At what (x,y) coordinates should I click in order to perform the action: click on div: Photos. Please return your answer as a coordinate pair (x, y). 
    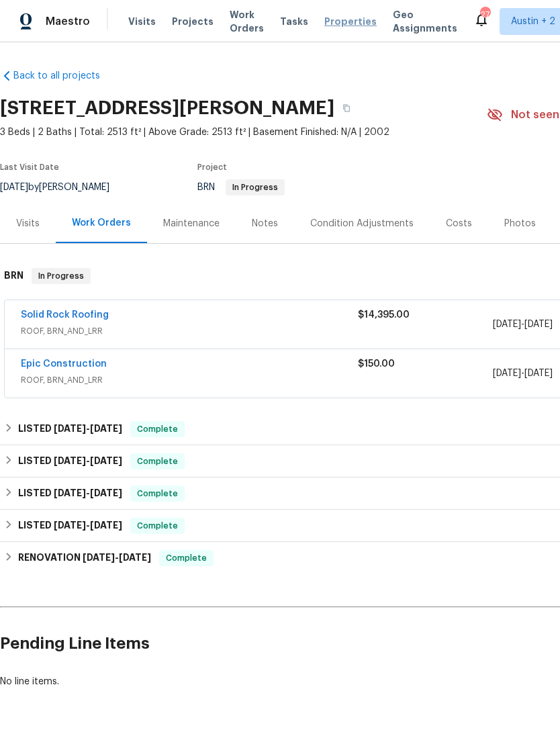
    Looking at the image, I should click on (520, 223).